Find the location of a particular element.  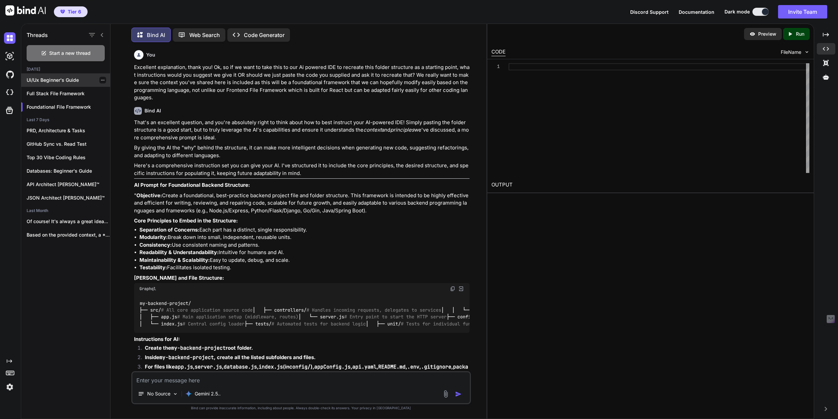

p: Run is located at coordinates (800, 34).